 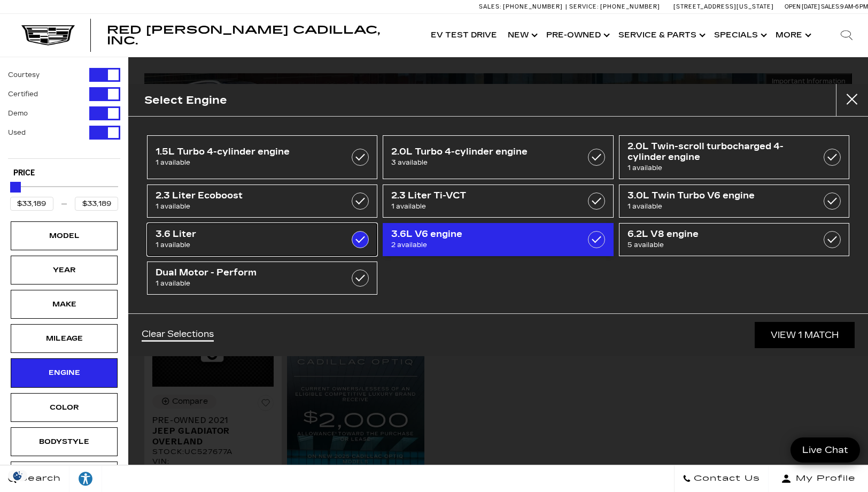 I want to click on span: 2.3 Liter Ti-VCT, so click(x=482, y=196).